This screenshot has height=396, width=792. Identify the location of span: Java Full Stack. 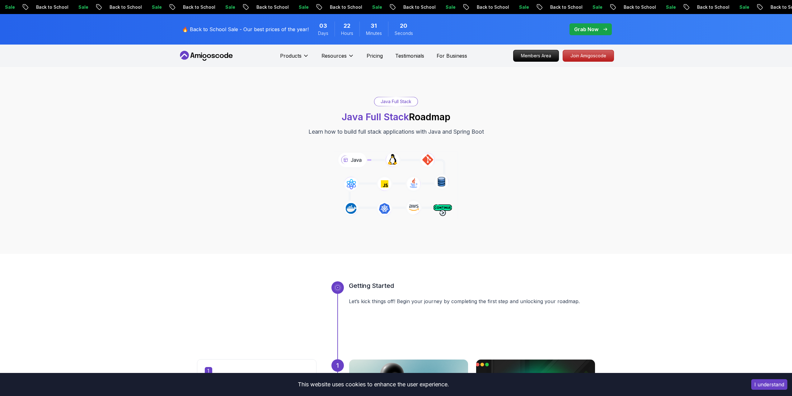
(375, 117).